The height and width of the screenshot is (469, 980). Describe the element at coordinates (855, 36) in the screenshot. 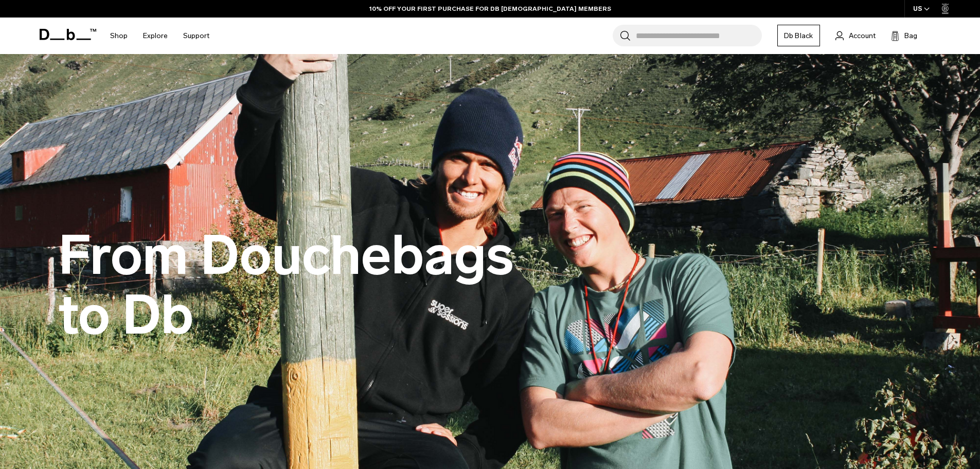

I see `a: Account` at that location.